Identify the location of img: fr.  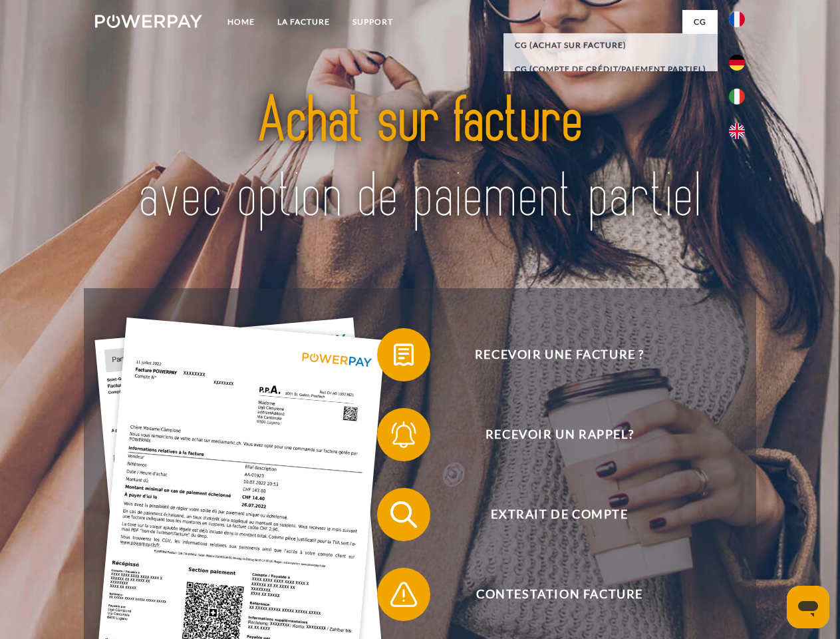
(737, 20).